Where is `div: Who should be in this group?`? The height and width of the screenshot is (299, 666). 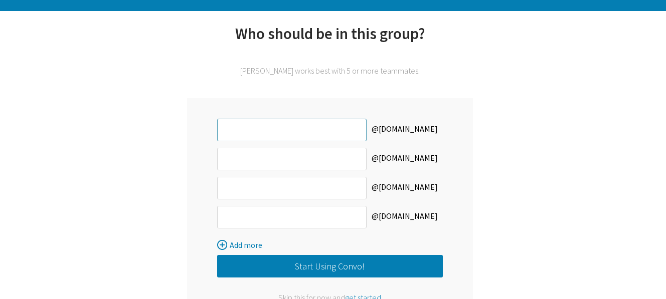
div: Who should be in this group? is located at coordinates (330, 40).